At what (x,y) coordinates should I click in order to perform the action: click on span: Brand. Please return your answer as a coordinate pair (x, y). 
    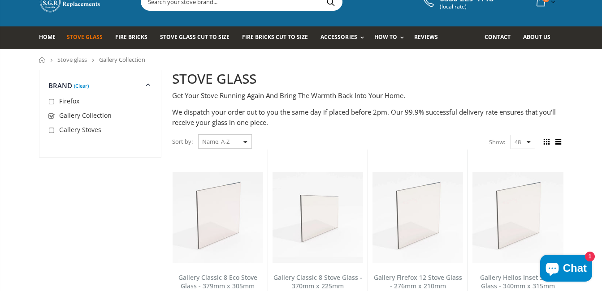
    Looking at the image, I should click on (60, 86).